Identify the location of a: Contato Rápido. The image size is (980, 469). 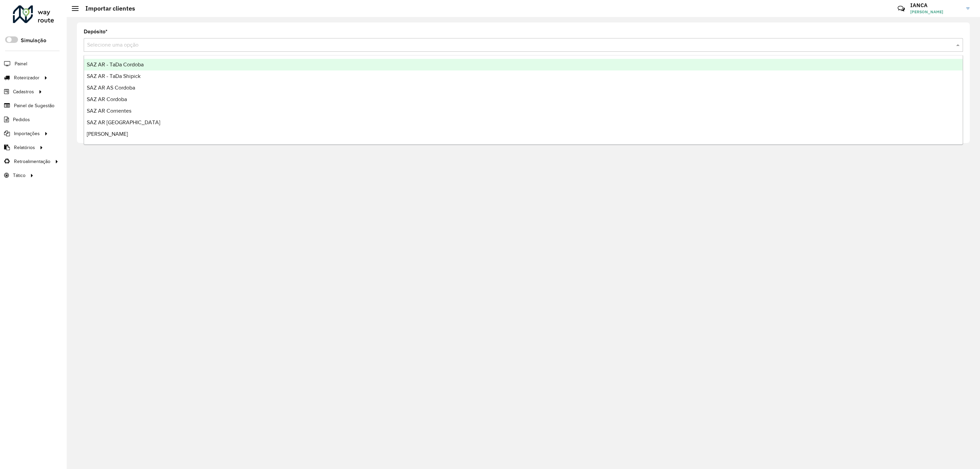
(901, 9).